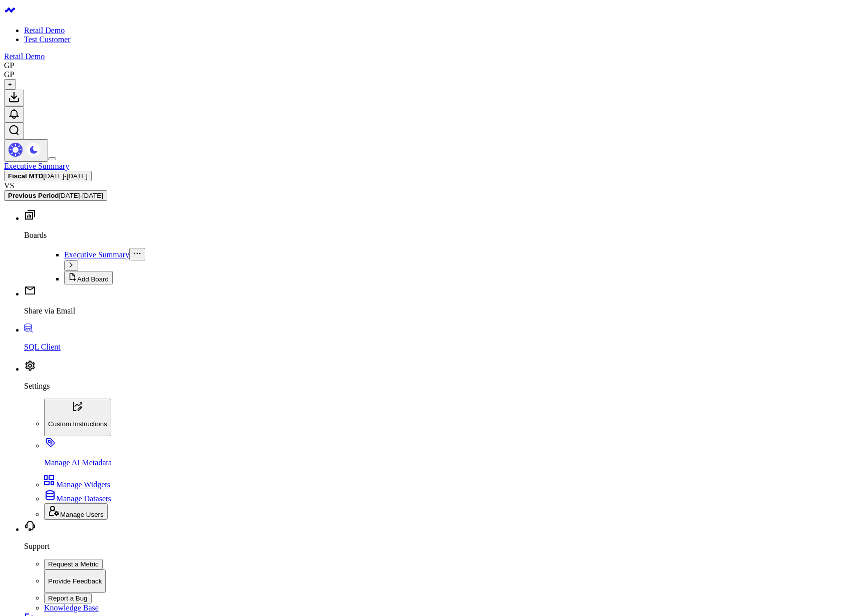 Image resolution: width=851 pixels, height=616 pixels. I want to click on span: Executive Summary, so click(96, 255).